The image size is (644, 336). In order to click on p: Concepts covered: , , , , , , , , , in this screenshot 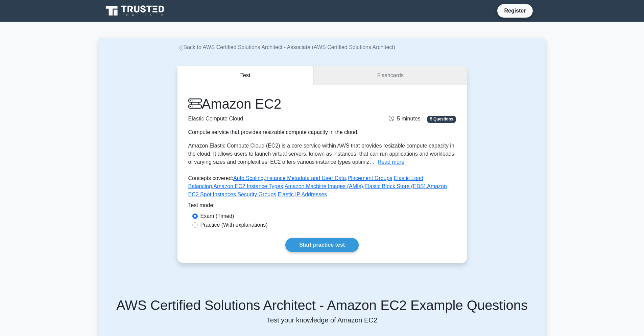, I will do `click(322, 188)`.